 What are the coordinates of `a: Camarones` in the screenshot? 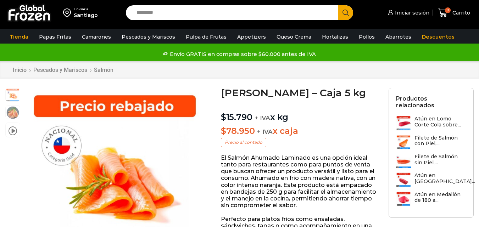 It's located at (96, 37).